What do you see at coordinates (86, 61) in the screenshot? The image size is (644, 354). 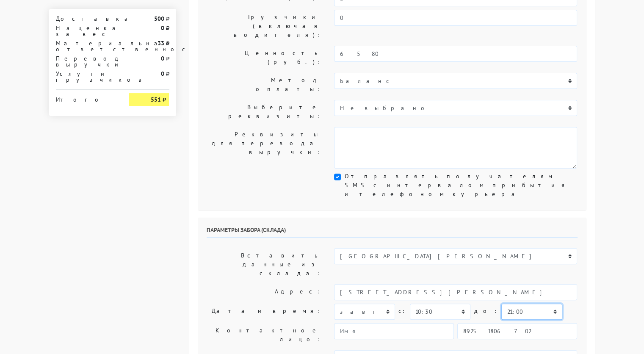 I see `div: Перевод выручки` at bounding box center [86, 61].